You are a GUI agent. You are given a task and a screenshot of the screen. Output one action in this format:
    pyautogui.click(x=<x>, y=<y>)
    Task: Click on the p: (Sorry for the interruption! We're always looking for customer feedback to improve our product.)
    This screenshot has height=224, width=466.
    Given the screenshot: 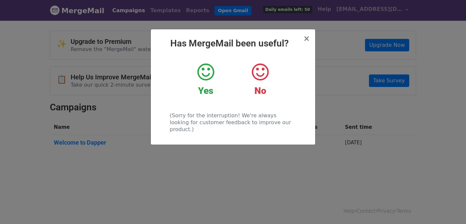 What is the action you would take?
    pyautogui.click(x=232, y=122)
    